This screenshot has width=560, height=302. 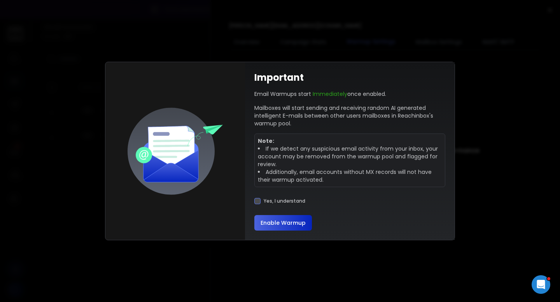 What do you see at coordinates (349, 141) in the screenshot?
I see `p: Note:` at bounding box center [349, 141].